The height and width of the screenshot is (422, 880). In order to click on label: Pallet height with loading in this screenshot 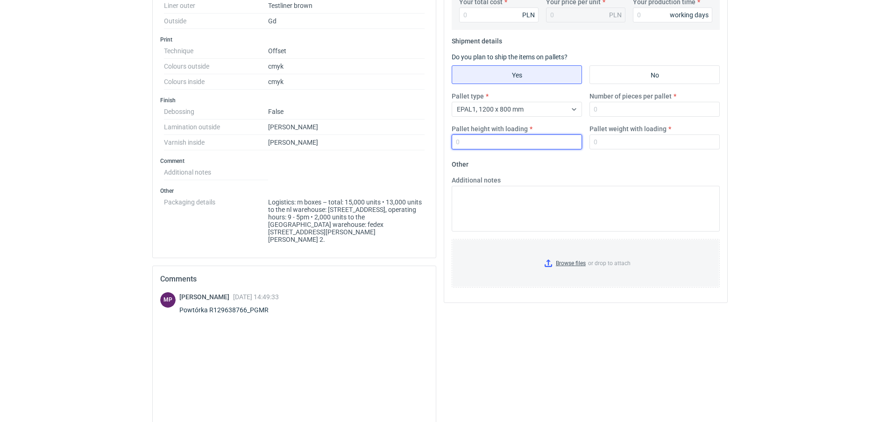, I will do `click(489, 129)`.